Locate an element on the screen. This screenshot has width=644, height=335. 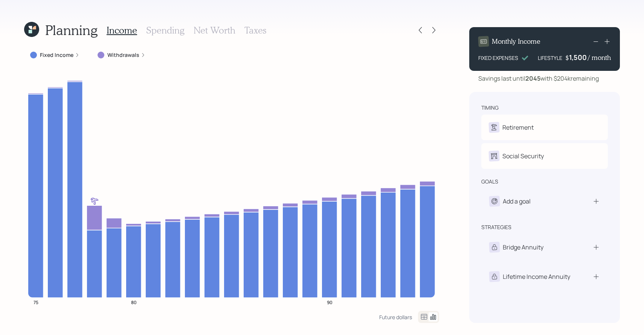
tspan: 80 is located at coordinates (134, 302).